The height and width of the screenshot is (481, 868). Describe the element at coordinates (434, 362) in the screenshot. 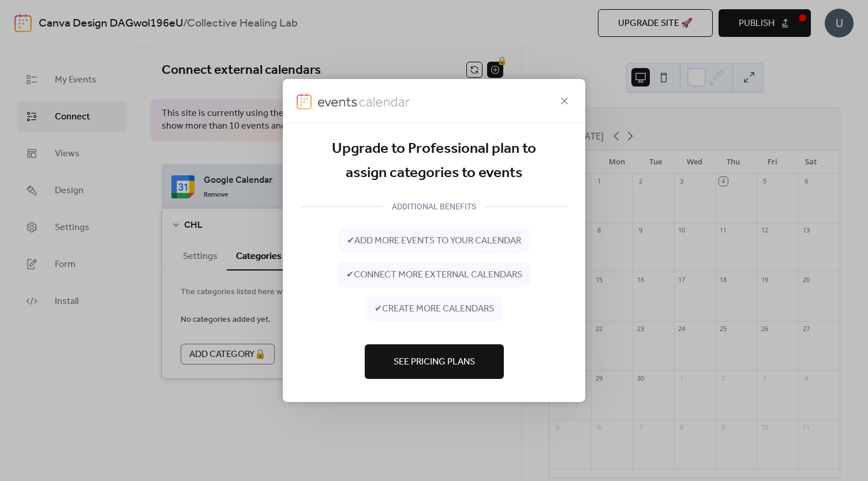

I see `span: See Pricing Plans` at that location.